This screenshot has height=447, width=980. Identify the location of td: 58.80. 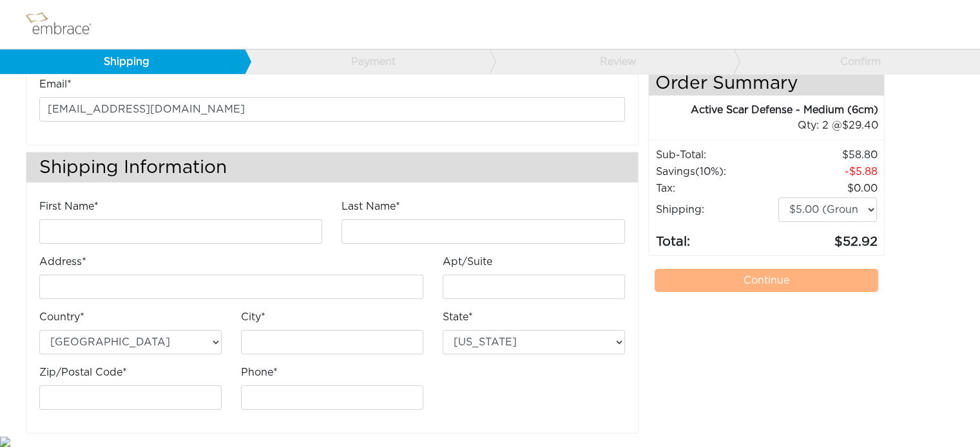
(828, 155).